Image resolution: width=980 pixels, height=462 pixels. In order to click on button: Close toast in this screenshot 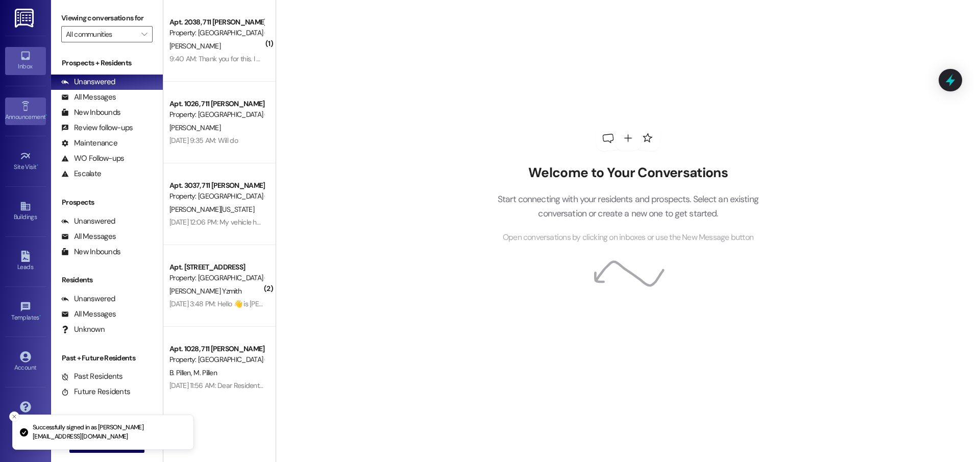, I will do `click(14, 417)`.